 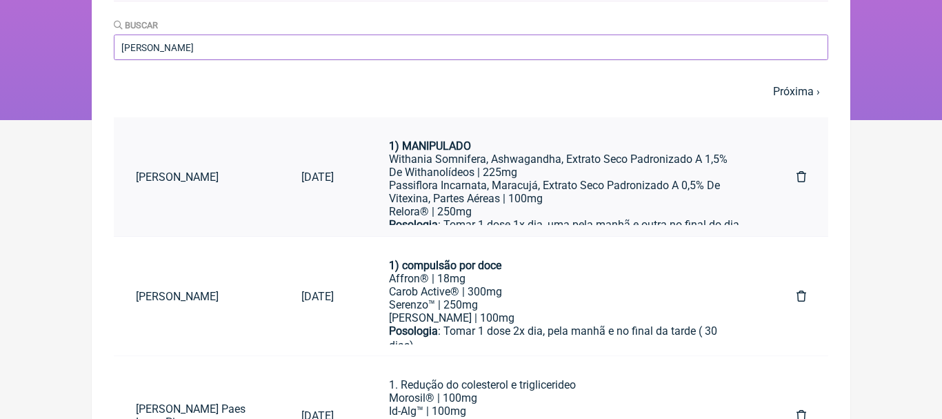 I want to click on div: Id-Alg™ | 100mg, so click(x=565, y=410).